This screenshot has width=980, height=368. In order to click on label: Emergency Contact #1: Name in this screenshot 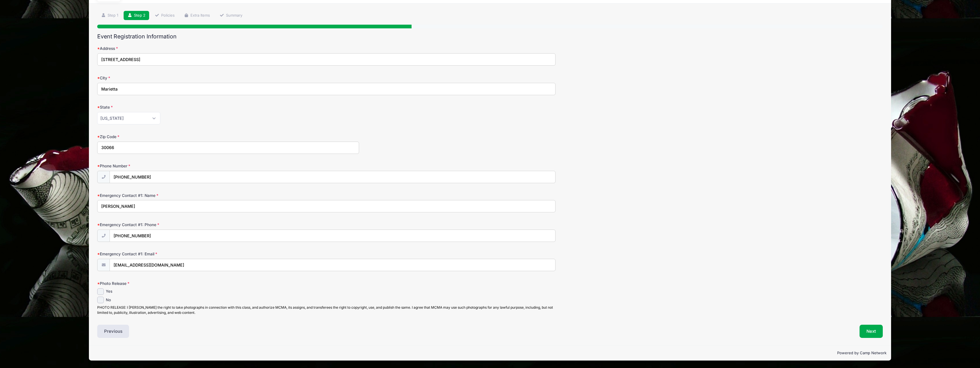, I will do `click(228, 196)`.